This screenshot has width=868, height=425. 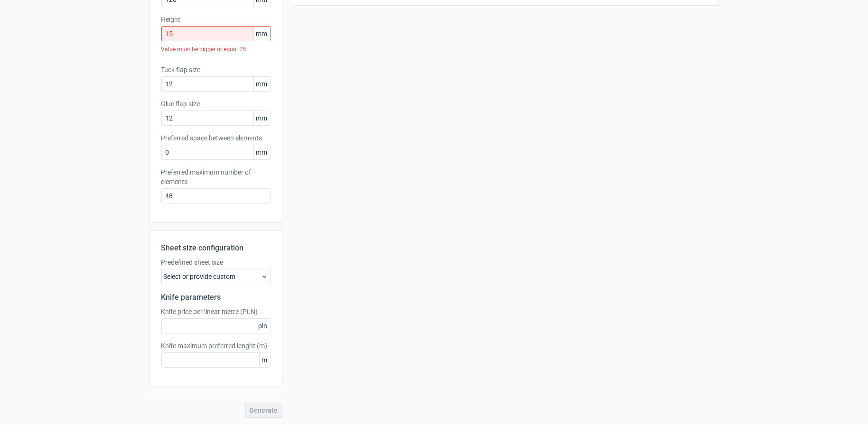 What do you see at coordinates (216, 138) in the screenshot?
I see `label: Preferred space between elements` at bounding box center [216, 138].